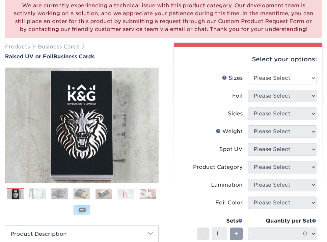 The height and width of the screenshot is (242, 327). I want to click on img: Business Cards 02, so click(38, 194).